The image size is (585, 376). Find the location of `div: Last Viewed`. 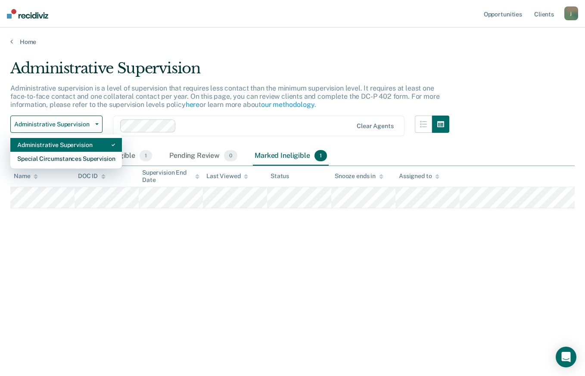

div: Last Viewed is located at coordinates (227, 176).